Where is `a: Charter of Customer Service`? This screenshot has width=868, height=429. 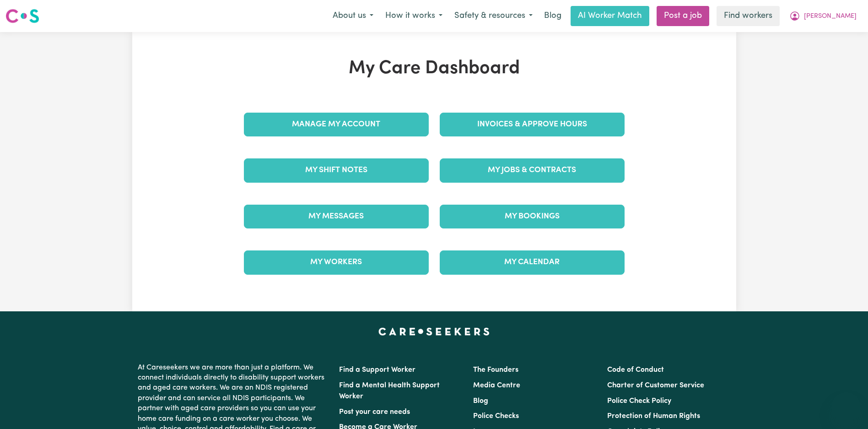
a: Charter of Customer Service is located at coordinates (656, 385).